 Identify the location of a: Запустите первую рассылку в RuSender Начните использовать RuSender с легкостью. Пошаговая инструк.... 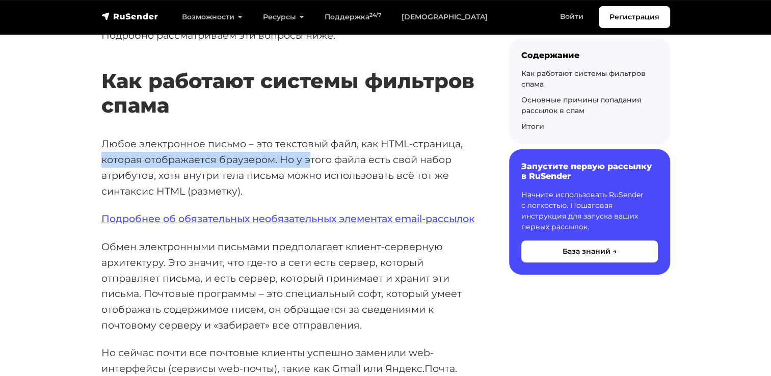
(590, 212).